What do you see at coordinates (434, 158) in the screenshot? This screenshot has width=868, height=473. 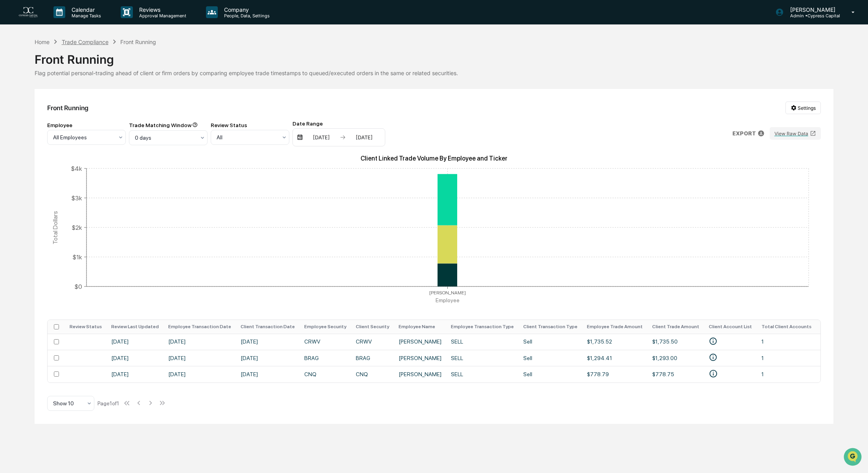 I see `text: Client Linked Trade Volume By Employee and Ticker` at bounding box center [434, 158].